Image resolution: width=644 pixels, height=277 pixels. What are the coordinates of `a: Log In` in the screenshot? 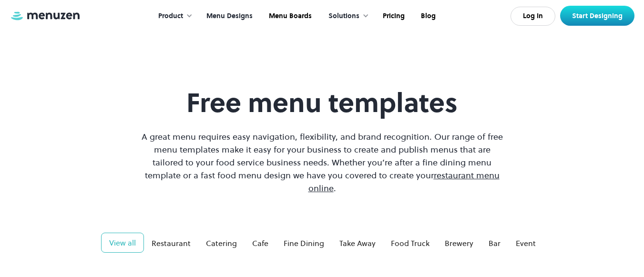 It's located at (533, 16).